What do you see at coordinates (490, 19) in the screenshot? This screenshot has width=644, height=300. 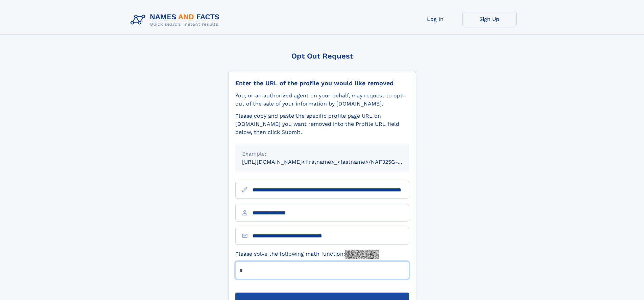 I see `a: Sign Up` at bounding box center [490, 19].